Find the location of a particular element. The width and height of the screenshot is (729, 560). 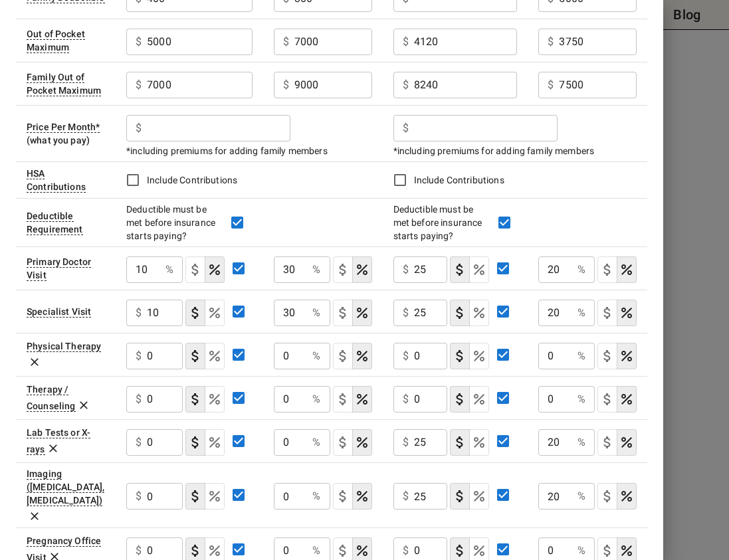

div: Sometimes called 'plan cost'. The portion of the plan premium that comes out of your wallet each ... is located at coordinates (63, 127).